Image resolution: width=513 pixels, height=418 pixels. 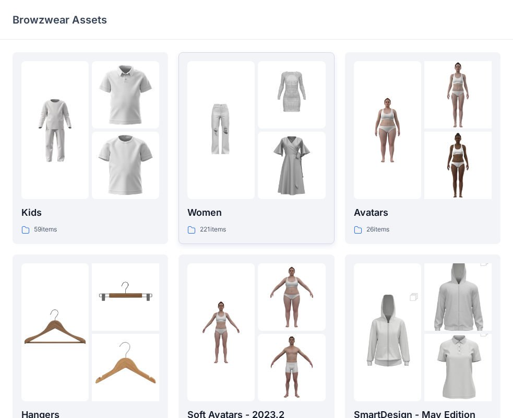 What do you see at coordinates (256, 213) in the screenshot?
I see `p: Women` at bounding box center [256, 213].